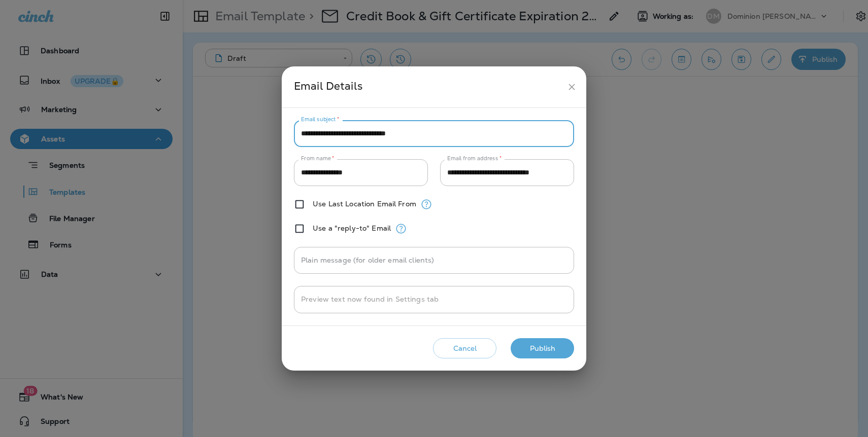 The height and width of the screenshot is (437, 868). Describe the element at coordinates (352, 228) in the screenshot. I see `label: Use a "reply-to" Email` at that location.